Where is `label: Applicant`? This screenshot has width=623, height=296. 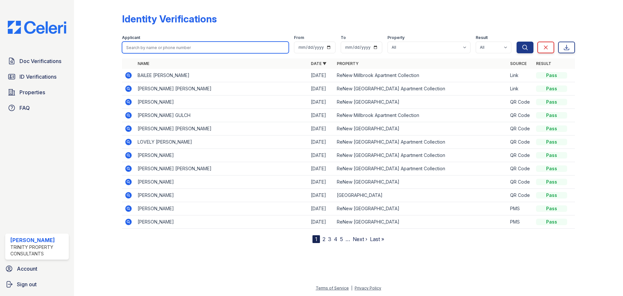 label: Applicant is located at coordinates (131, 38).